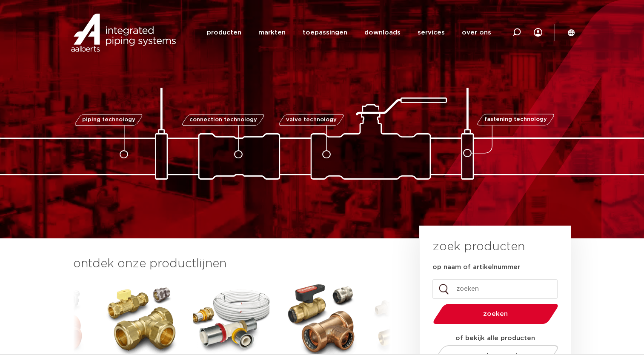  Describe the element at coordinates (515, 120) in the screenshot. I see `span: fastening technology` at that location.